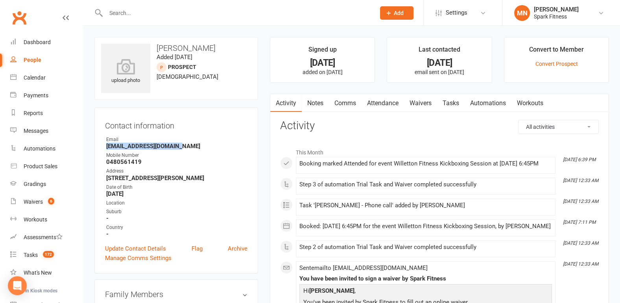 The width and height of the screenshot is (620, 303). I want to click on li: This Month, so click(439, 150).